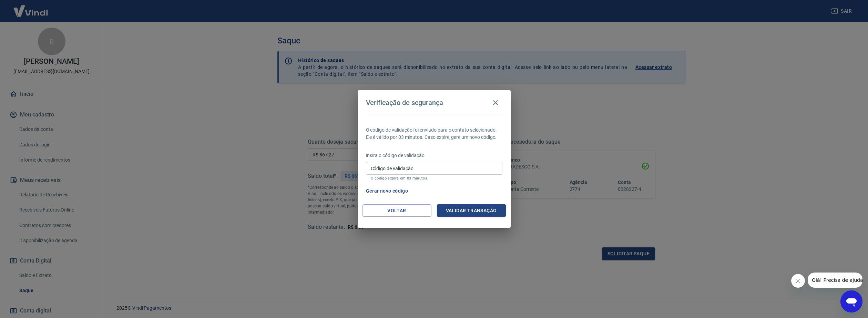 The height and width of the screenshot is (318, 868). What do you see at coordinates (405, 102) in the screenshot?
I see `h4: Verificação de segurança` at bounding box center [405, 102].